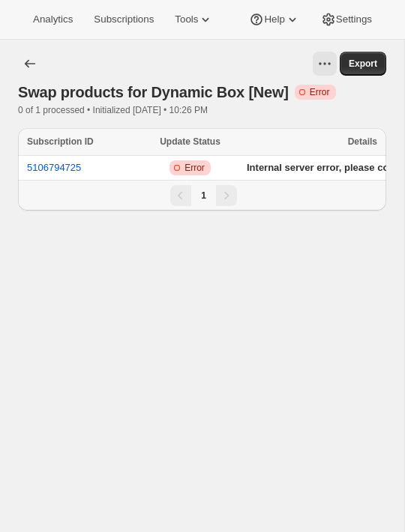 The height and width of the screenshot is (532, 405). Describe the element at coordinates (53, 20) in the screenshot. I see `button: Analytics` at that location.